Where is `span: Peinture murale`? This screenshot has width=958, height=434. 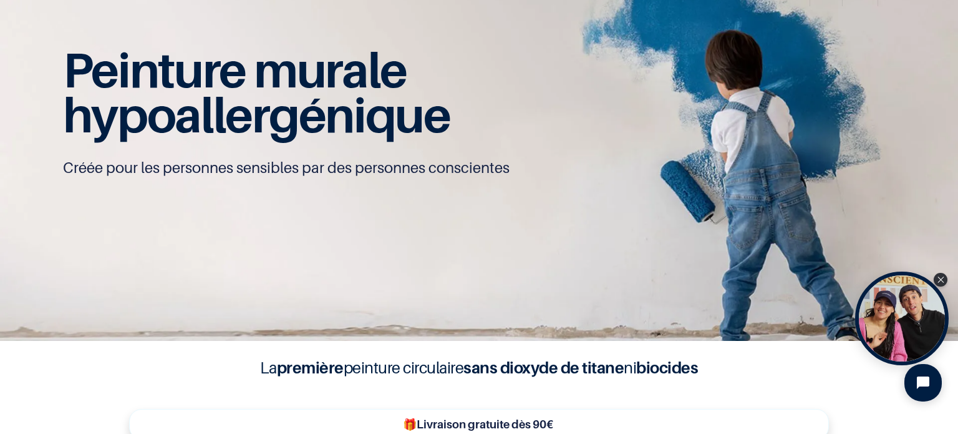 span: Peinture murale is located at coordinates (235, 69).